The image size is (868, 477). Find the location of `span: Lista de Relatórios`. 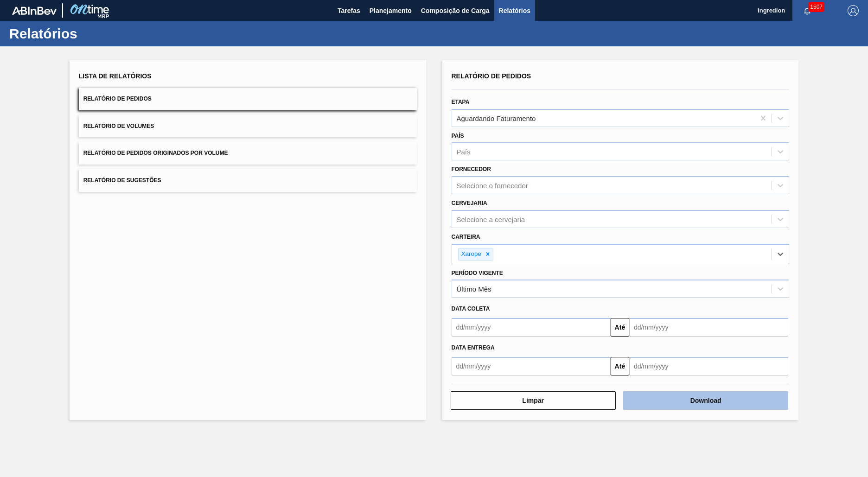

span: Lista de Relatórios is located at coordinates (115, 76).